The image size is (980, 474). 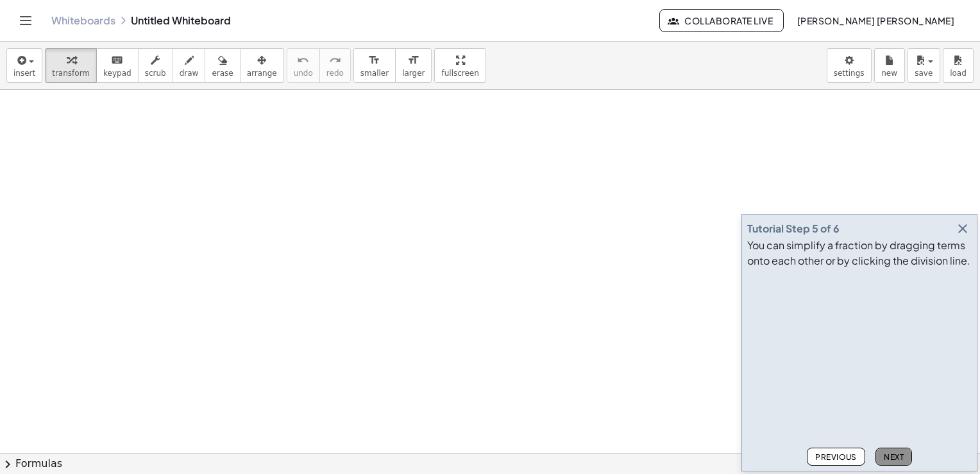 I want to click on span: larger, so click(x=413, y=73).